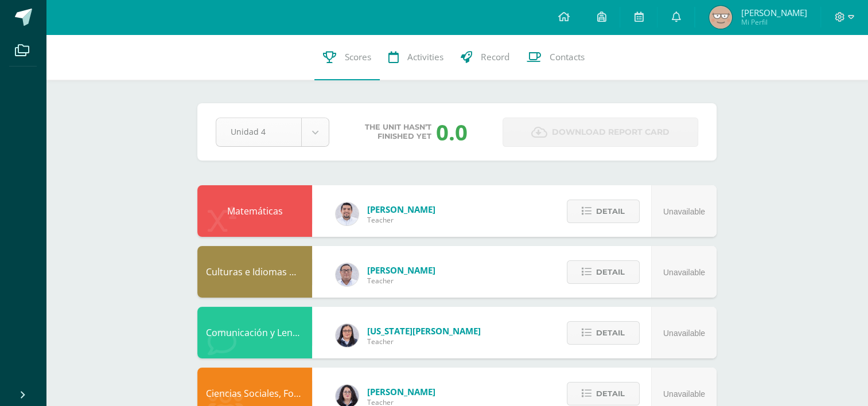 This screenshot has height=406, width=868. Describe the element at coordinates (567, 57) in the screenshot. I see `span: Contacts` at that location.